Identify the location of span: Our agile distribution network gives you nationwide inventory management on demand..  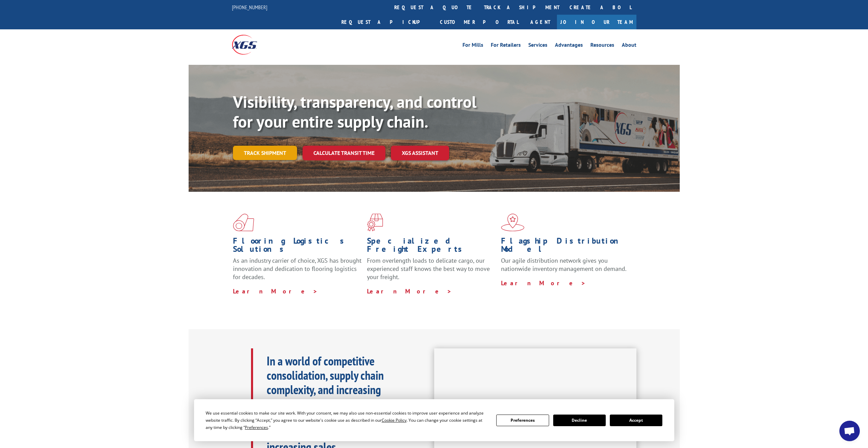
(563, 264).